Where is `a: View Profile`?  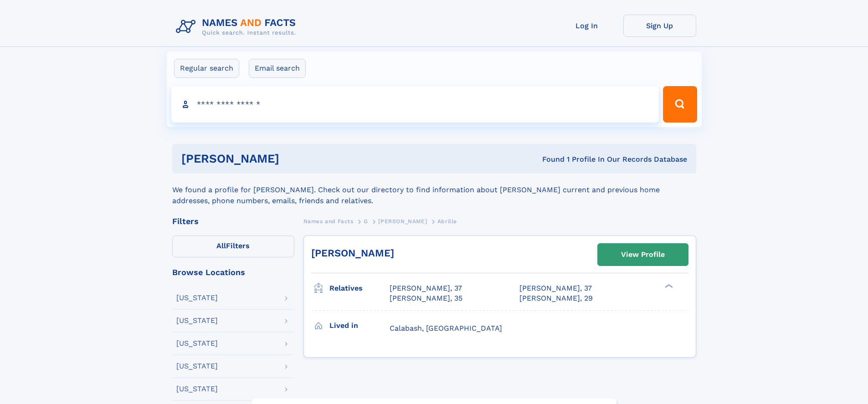 a: View Profile is located at coordinates (643, 254).